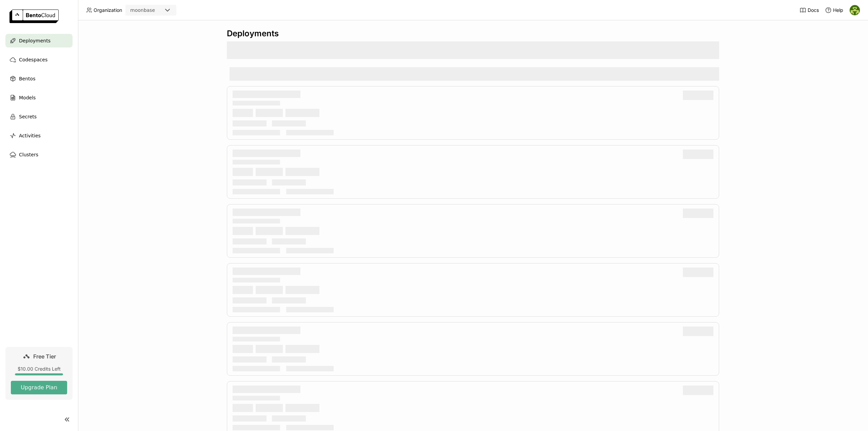 The width and height of the screenshot is (868, 431). What do you see at coordinates (34, 16) in the screenshot?
I see `img: logo` at bounding box center [34, 16].